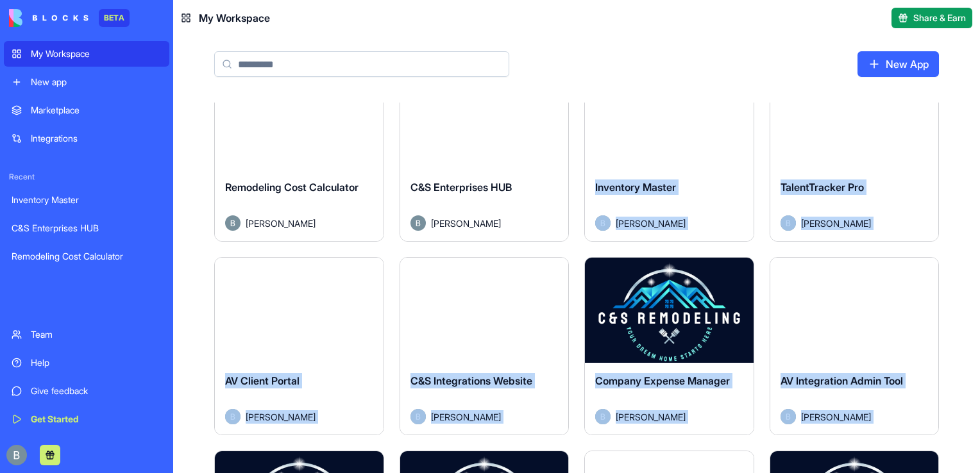  Describe the element at coordinates (86, 228) in the screenshot. I see `a: C&S Enterprises HUB` at that location.